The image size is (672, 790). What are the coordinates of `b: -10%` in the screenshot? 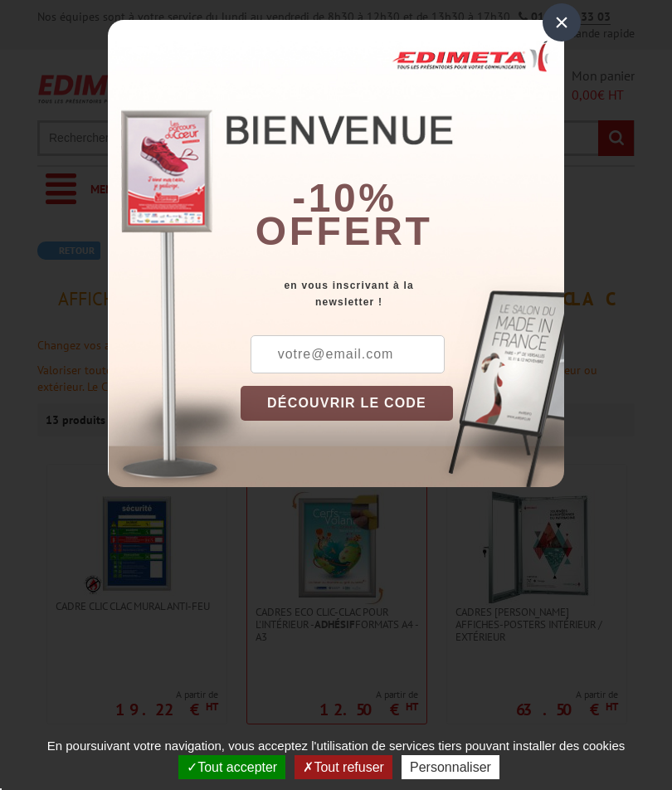 It's located at (344, 198).